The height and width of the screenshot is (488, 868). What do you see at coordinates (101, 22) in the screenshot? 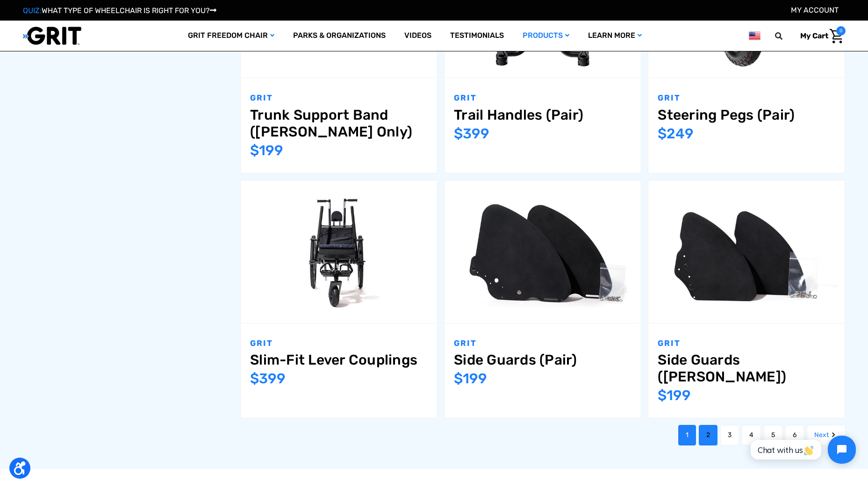
I see `button: Open chat widget` at bounding box center [101, 22].